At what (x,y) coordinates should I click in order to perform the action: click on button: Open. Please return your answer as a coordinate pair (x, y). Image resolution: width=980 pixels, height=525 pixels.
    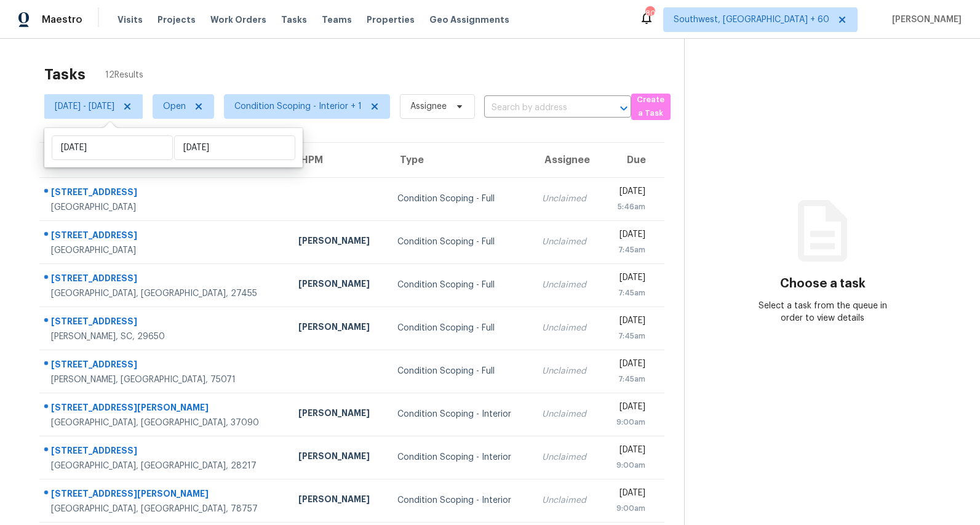
    Looking at the image, I should click on (623, 109).